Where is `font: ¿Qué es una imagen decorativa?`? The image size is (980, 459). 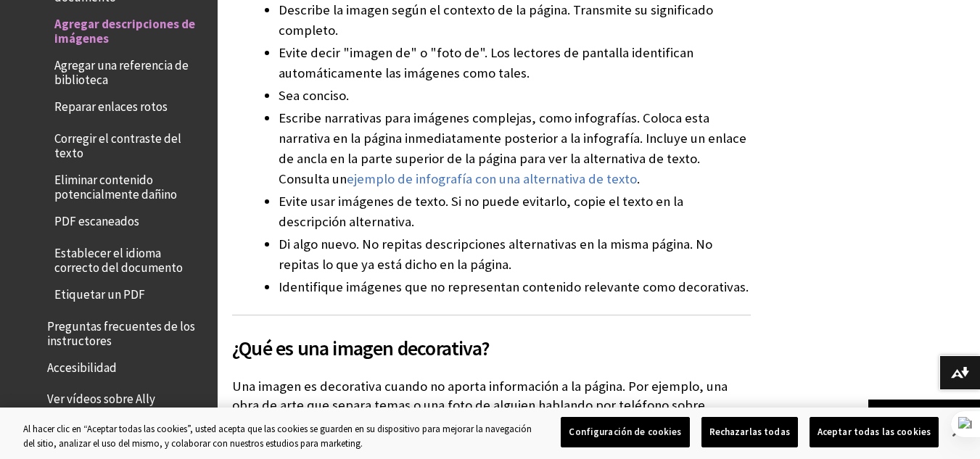
font: ¿Qué es una imagen decorativa? is located at coordinates (361, 348).